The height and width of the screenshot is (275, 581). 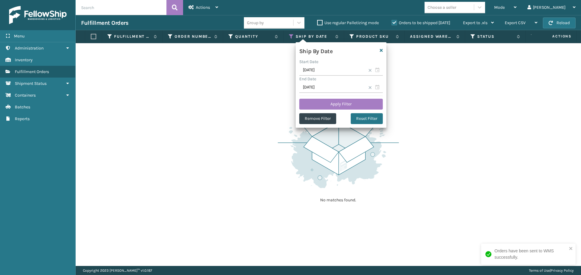 I want to click on div: Group by, so click(x=255, y=23).